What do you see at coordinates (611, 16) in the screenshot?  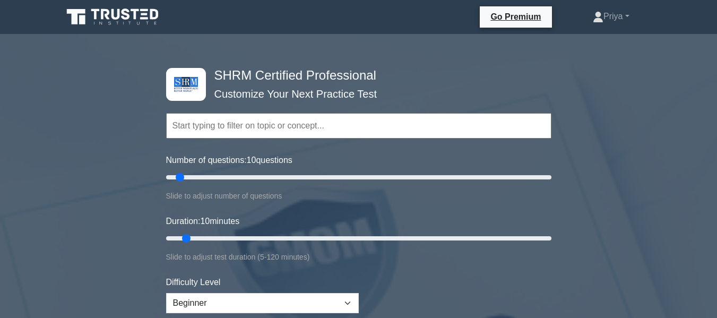 I see `a: Priya` at bounding box center [611, 16].